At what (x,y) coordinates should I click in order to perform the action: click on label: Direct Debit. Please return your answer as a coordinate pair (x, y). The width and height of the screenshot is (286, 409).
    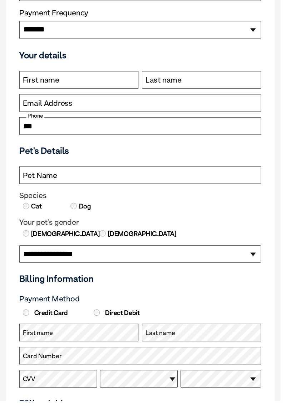
    Looking at the image, I should click on (129, 319).